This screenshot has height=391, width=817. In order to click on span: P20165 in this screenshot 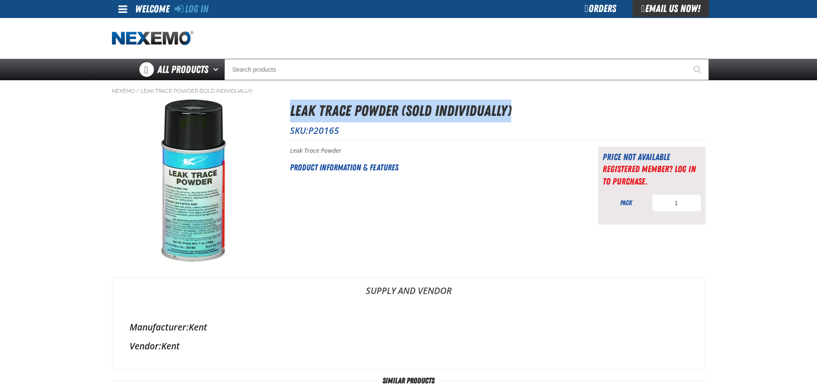, I will do `click(324, 130)`.